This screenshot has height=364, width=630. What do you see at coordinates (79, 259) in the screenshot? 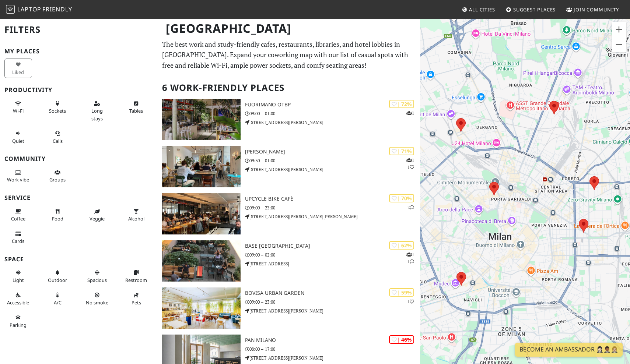
I see `h3: Space` at bounding box center [79, 259].